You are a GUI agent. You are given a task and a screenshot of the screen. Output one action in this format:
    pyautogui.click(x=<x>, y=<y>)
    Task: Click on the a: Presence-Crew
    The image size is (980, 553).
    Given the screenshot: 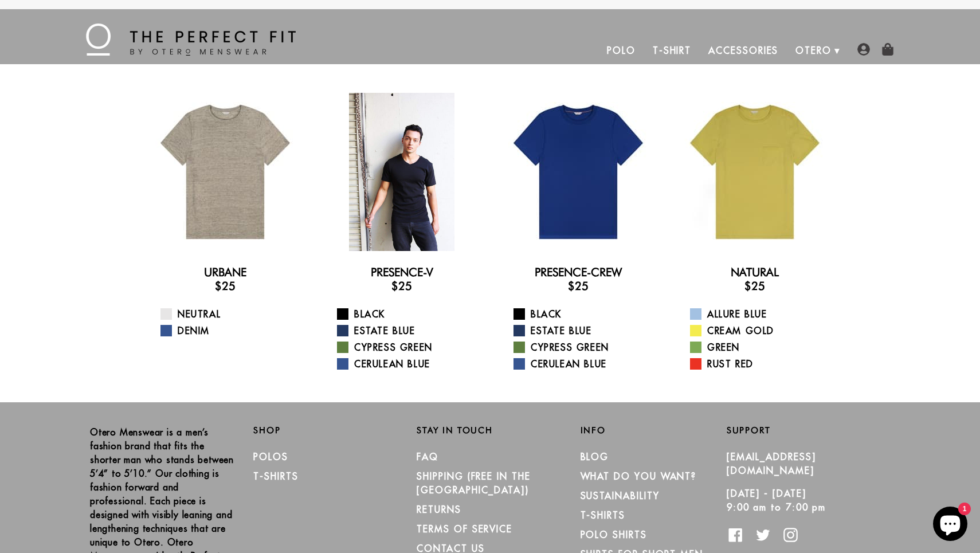 What is the action you would take?
    pyautogui.click(x=578, y=272)
    